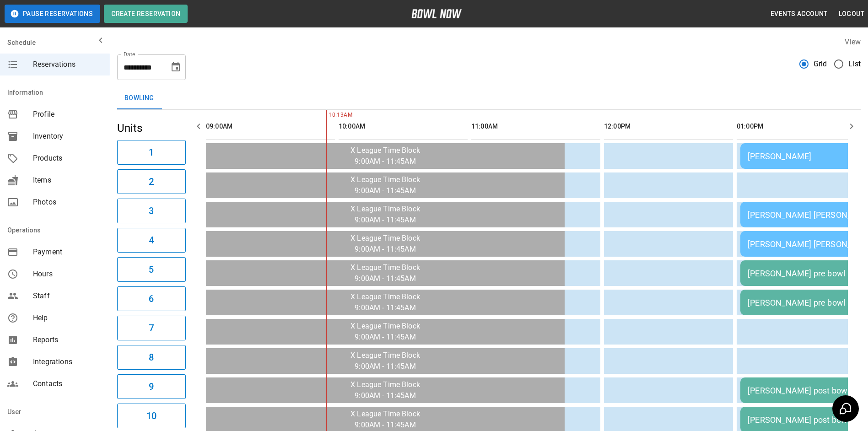 This screenshot has width=868, height=431. Describe the element at coordinates (68, 340) in the screenshot. I see `span: Reports` at that location.